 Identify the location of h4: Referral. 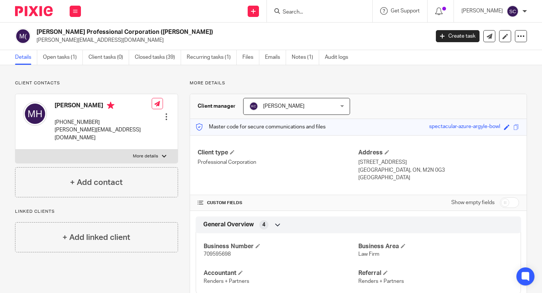
(435, 273).